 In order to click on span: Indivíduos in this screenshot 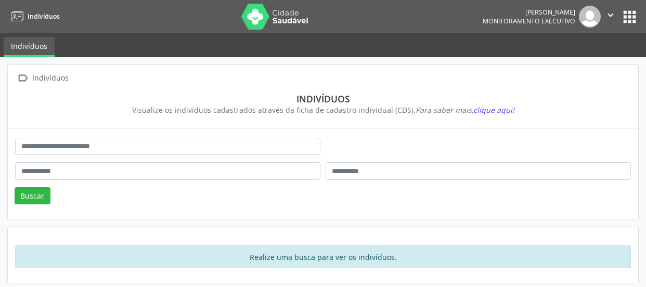, I will do `click(44, 16)`.